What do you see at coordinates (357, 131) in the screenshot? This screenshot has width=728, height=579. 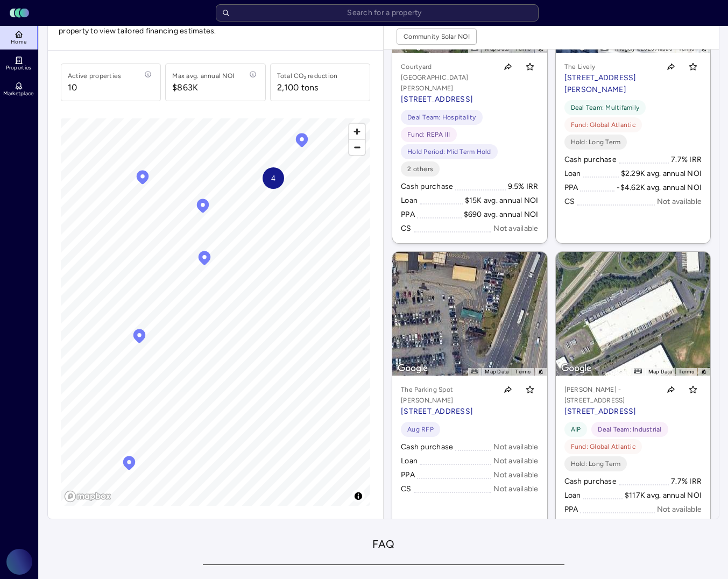 I see `button: Zoom in` at bounding box center [357, 131].